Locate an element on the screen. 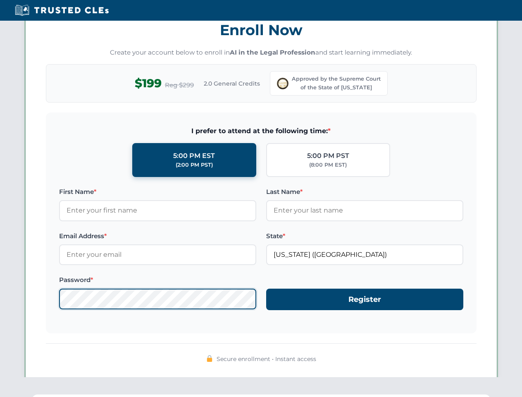 The width and height of the screenshot is (522, 397). span: $199 is located at coordinates (148, 83).